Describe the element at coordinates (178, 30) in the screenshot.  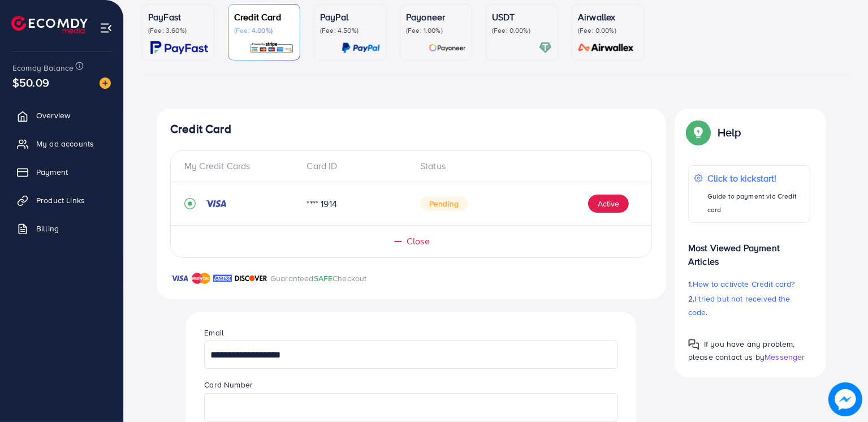
I see `p: (Fee: 3.60%)` at that location.